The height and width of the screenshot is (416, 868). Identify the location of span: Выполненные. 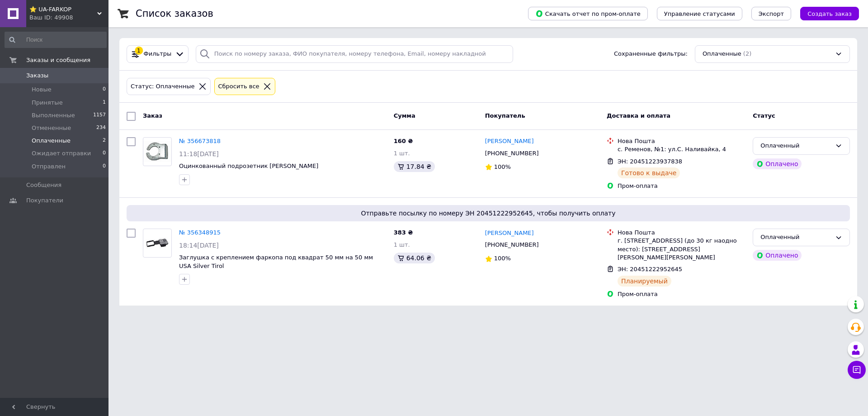
(53, 115).